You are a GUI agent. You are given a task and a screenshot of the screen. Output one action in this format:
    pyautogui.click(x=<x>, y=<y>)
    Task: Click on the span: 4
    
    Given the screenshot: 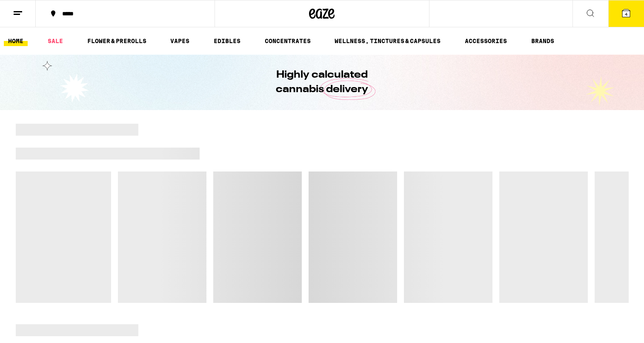 What is the action you would take?
    pyautogui.click(x=626, y=14)
    